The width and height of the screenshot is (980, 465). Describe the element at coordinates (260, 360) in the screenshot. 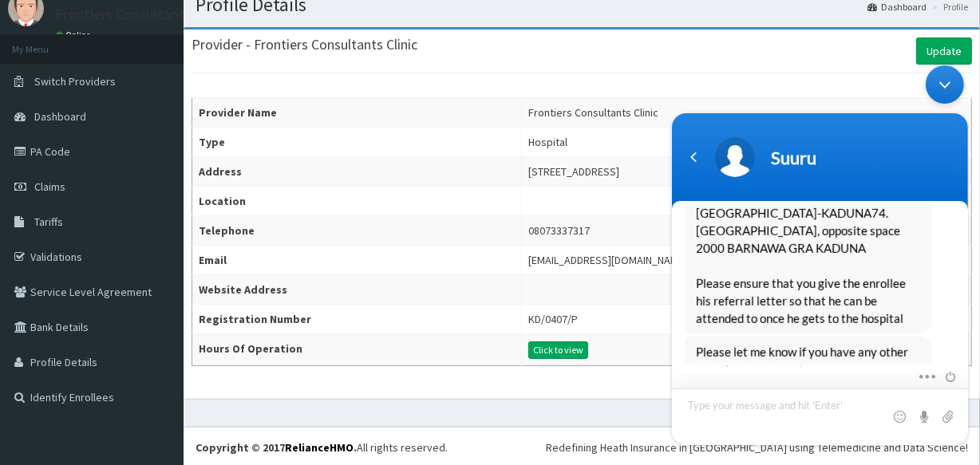

I see `span: Send voice message` at that location.